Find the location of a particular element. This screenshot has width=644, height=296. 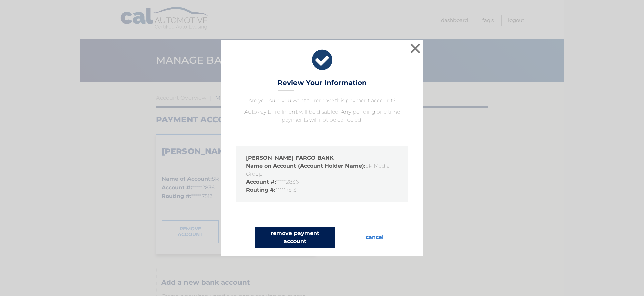

p: Are you sure you want to remove this payment account? is located at coordinates (322, 101).